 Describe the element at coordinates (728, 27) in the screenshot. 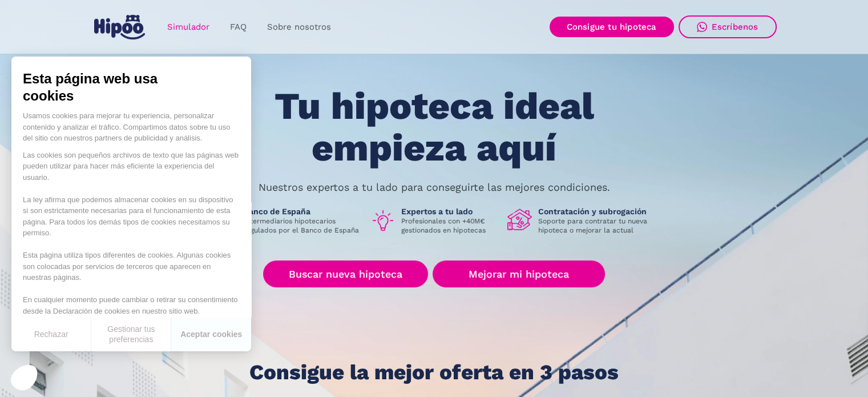

I see `a: Escríbenos` at that location.